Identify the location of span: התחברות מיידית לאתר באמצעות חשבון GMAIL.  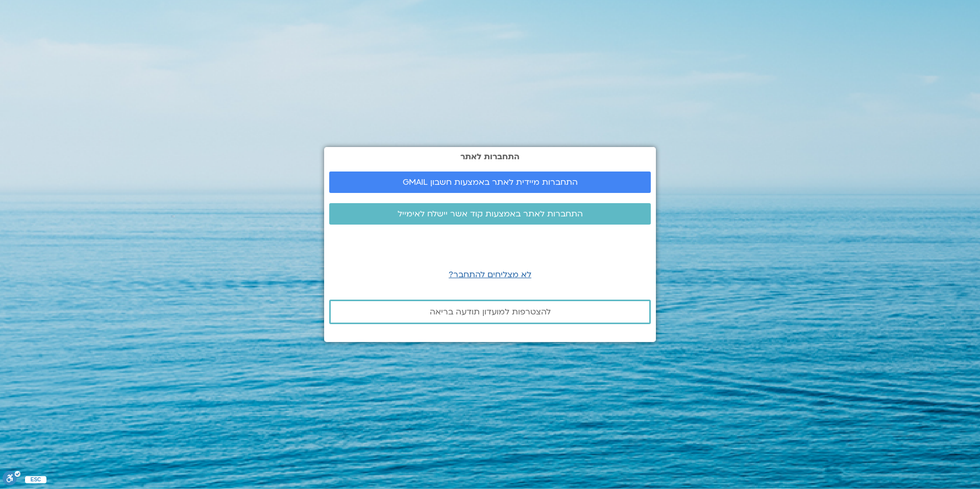
(490, 183).